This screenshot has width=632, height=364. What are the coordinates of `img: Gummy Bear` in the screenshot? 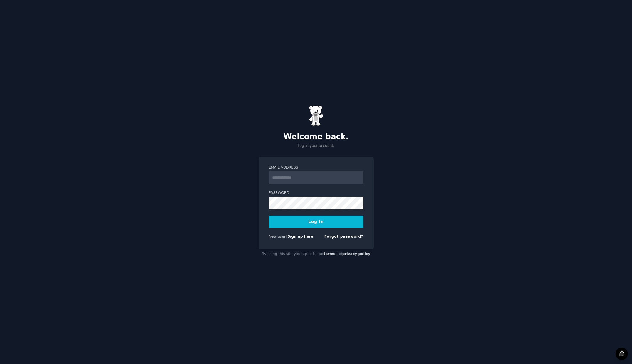 It's located at (316, 116).